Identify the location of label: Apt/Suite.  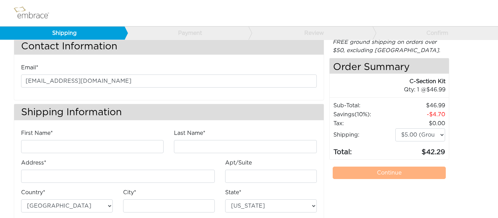
(238, 163).